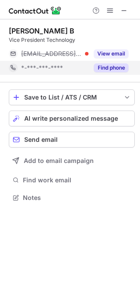 This screenshot has width=140, height=281. I want to click on button: Notes, so click(72, 198).